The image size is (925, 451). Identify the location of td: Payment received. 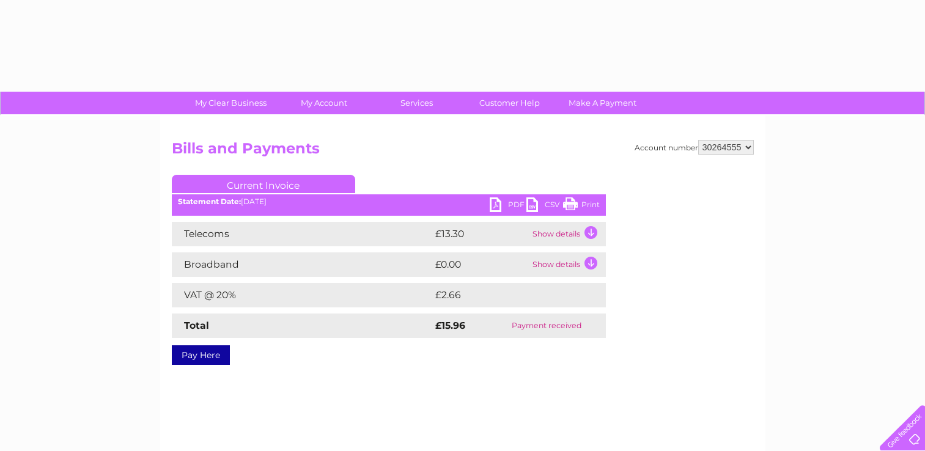
(547, 326).